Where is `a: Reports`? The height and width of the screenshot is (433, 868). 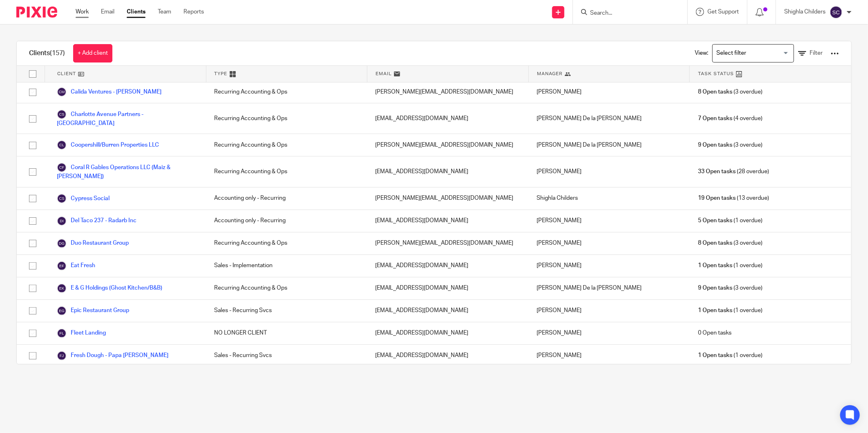 a: Reports is located at coordinates (193, 12).